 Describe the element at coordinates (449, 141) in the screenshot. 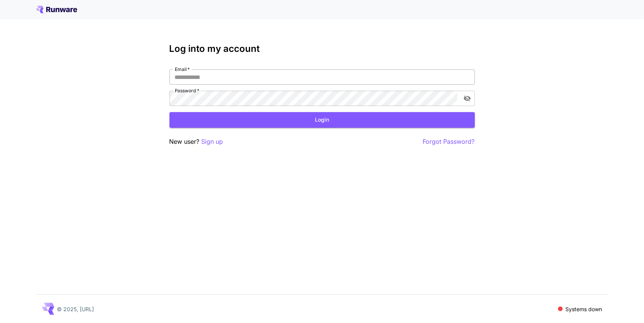

I see `button: Forgot Password?` at that location.